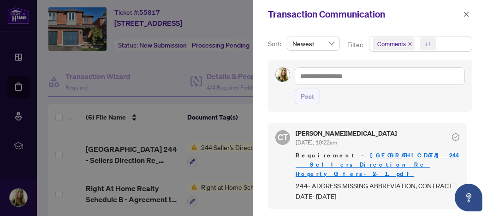  I want to click on span: Newest, so click(313, 43).